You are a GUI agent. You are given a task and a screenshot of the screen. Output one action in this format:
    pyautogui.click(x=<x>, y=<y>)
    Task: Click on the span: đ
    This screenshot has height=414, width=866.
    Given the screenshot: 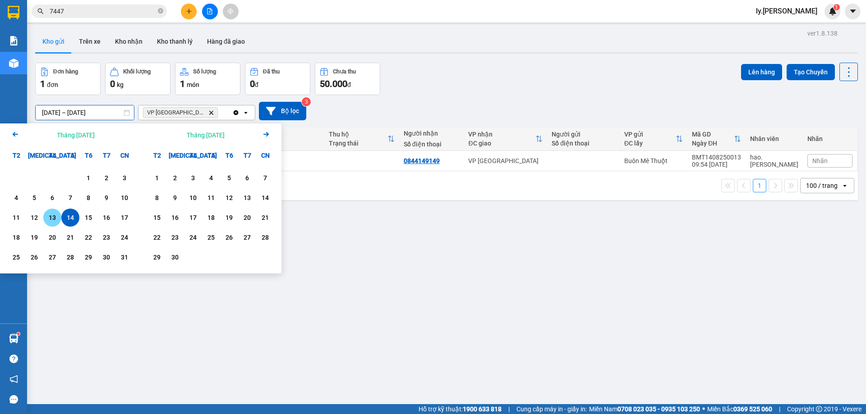 What is the action you would take?
    pyautogui.click(x=257, y=85)
    